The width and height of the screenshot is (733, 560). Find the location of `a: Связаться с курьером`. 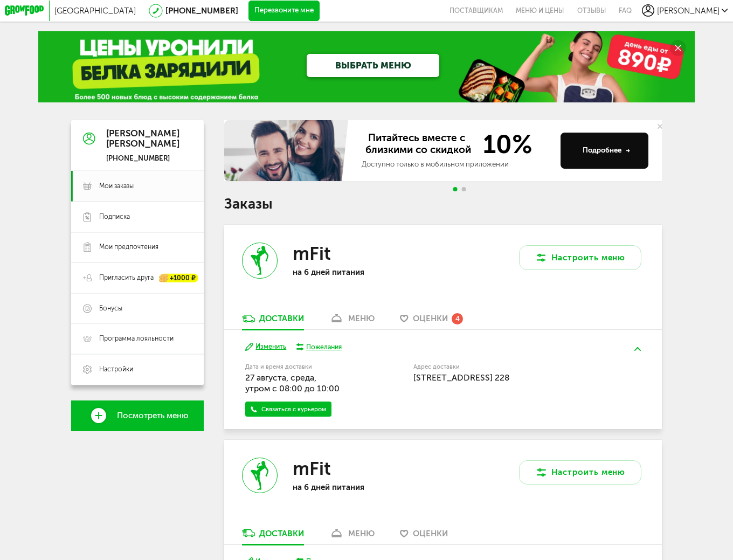

a: Связаться с курьером is located at coordinates (289, 409).